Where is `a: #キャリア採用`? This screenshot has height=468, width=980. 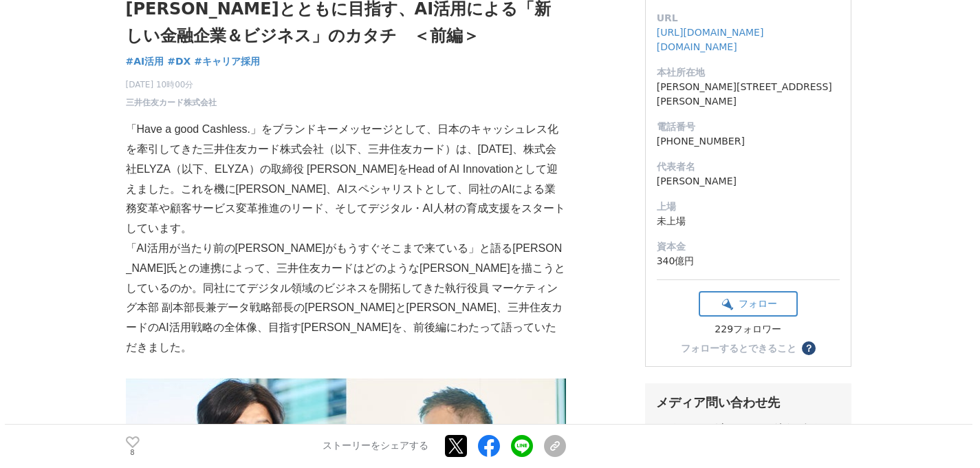
a: #キャリア採用 is located at coordinates (227, 61).